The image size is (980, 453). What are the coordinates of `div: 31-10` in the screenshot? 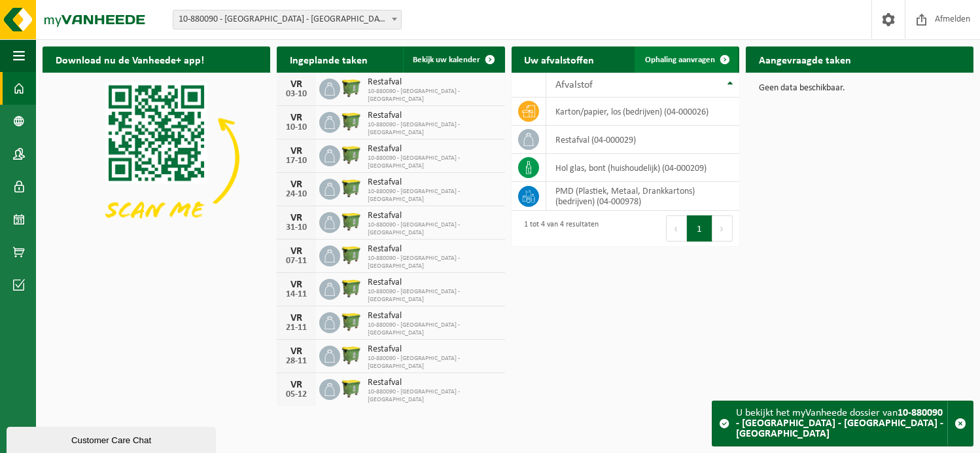 It's located at (296, 228).